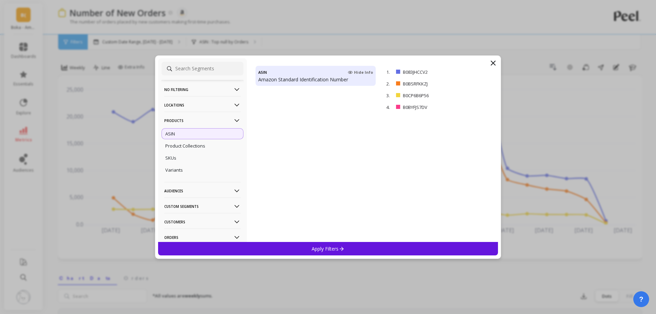 The image size is (656, 314). I want to click on p: 1., so click(390, 72).